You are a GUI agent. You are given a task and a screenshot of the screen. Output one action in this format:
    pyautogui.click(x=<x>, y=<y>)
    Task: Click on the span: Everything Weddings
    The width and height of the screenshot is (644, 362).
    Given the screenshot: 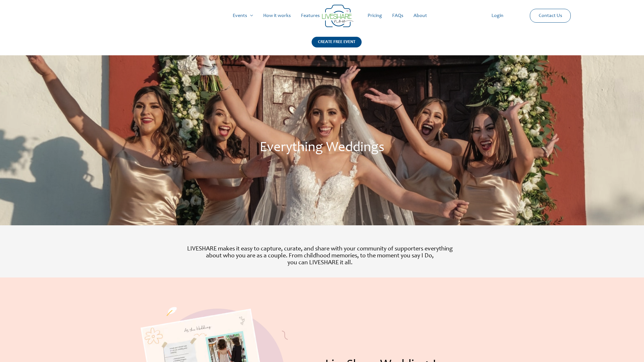 What is the action you would take?
    pyautogui.click(x=322, y=148)
    